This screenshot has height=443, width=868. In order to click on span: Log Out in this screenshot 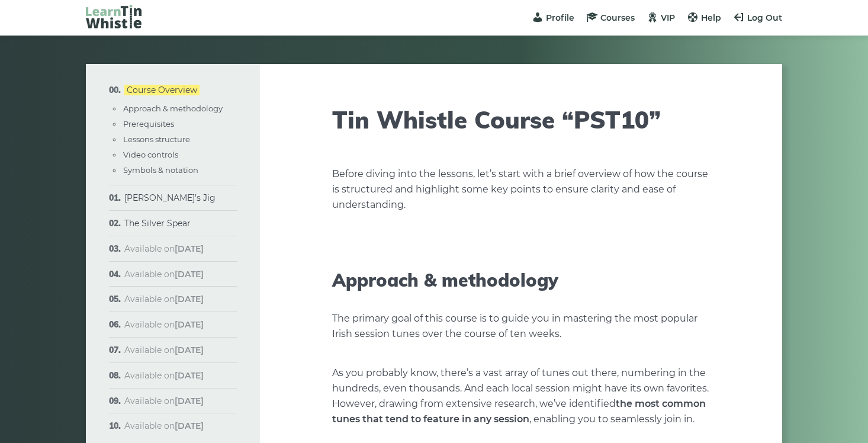, I will do `click(764, 18)`.